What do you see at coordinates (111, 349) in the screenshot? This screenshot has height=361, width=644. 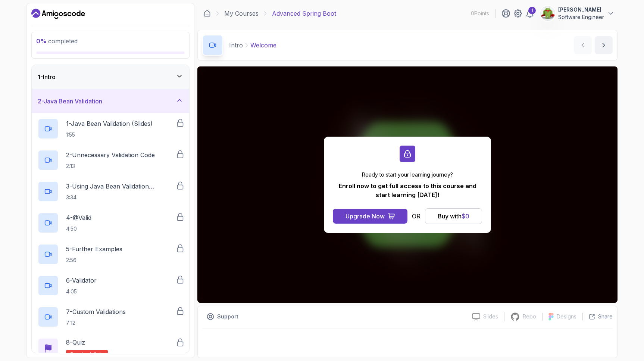 I see `button: 8-QuizRequired-quiz` at bounding box center [111, 349].